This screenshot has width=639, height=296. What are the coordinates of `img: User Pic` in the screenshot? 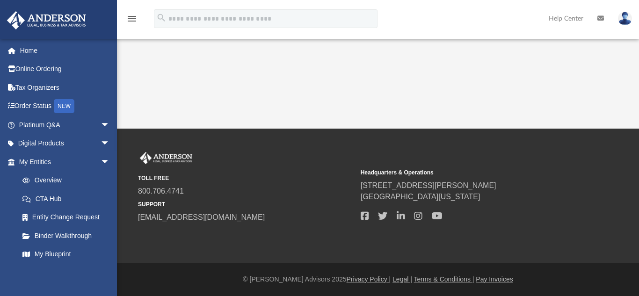 It's located at (625, 18).